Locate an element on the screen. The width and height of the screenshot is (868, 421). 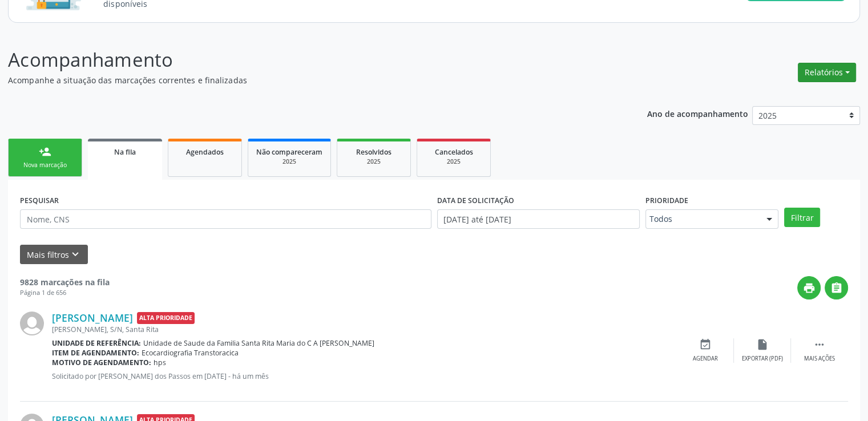
div: Exportar (PDF) is located at coordinates (762, 358).